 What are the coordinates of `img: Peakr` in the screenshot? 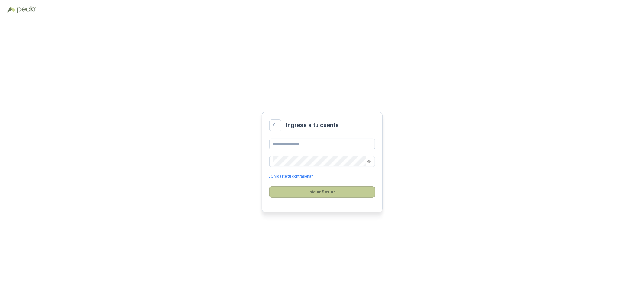 It's located at (26, 9).